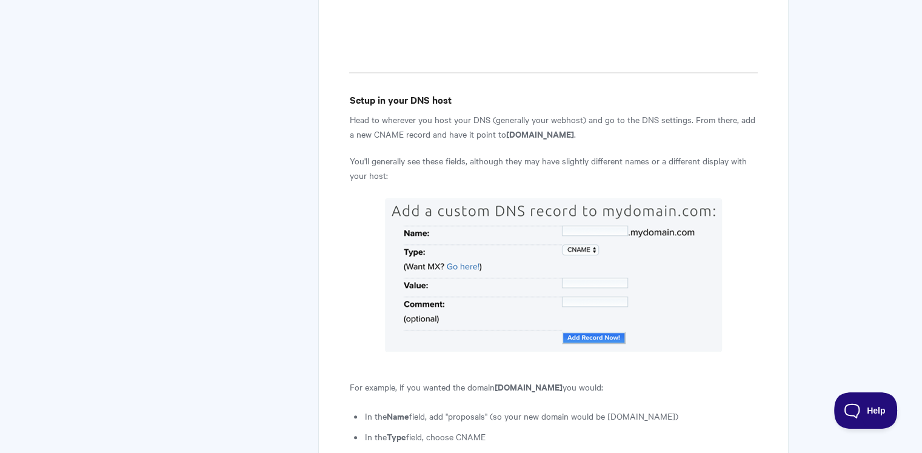 The image size is (922, 453). Describe the element at coordinates (553, 168) in the screenshot. I see `p: You'll generally see these fields, although they may have slightly different names or a different...` at that location.